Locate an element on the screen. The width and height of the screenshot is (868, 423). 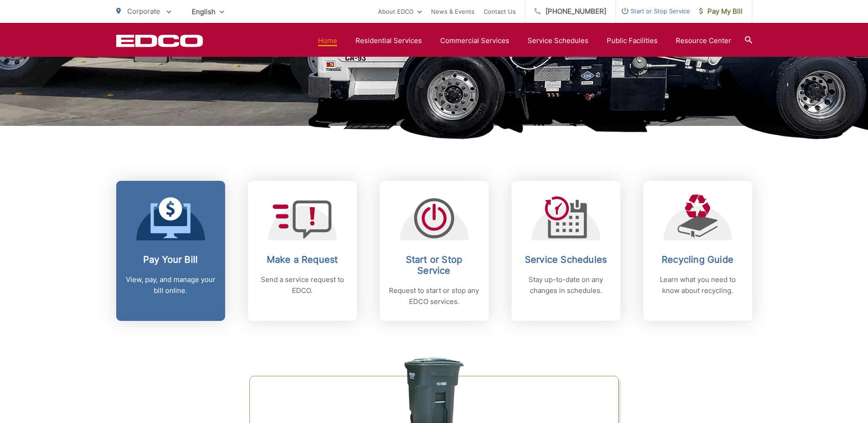
a: Contact Us is located at coordinates (500, 12).